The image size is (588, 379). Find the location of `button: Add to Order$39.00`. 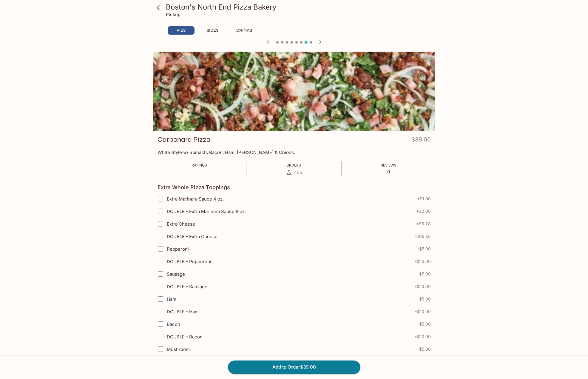

button: Add to Order$39.00 is located at coordinates (294, 367).